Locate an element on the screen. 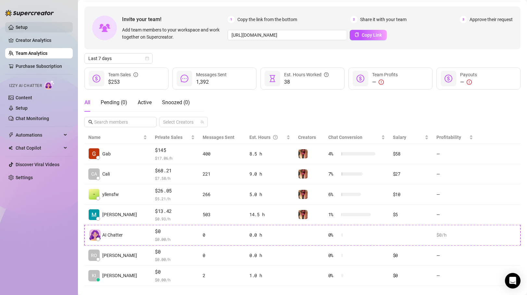  div: 221 is located at coordinates (222, 174).